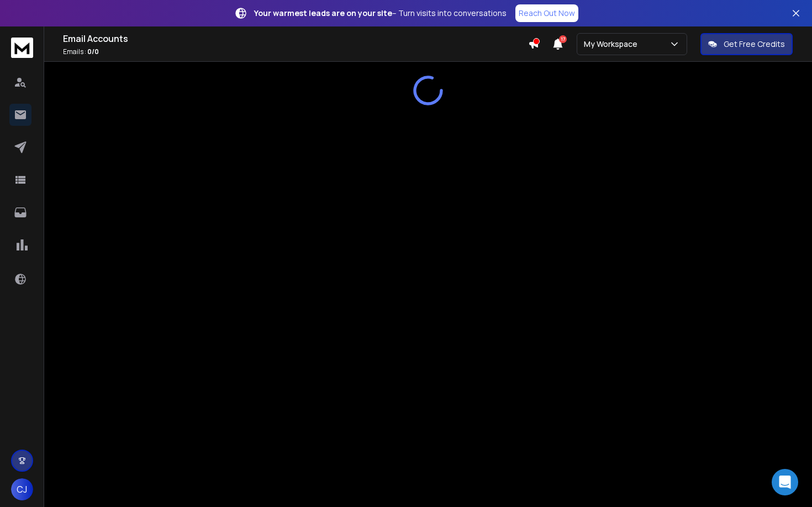  What do you see at coordinates (546, 13) in the screenshot?
I see `p: Reach Out Now` at bounding box center [546, 13].